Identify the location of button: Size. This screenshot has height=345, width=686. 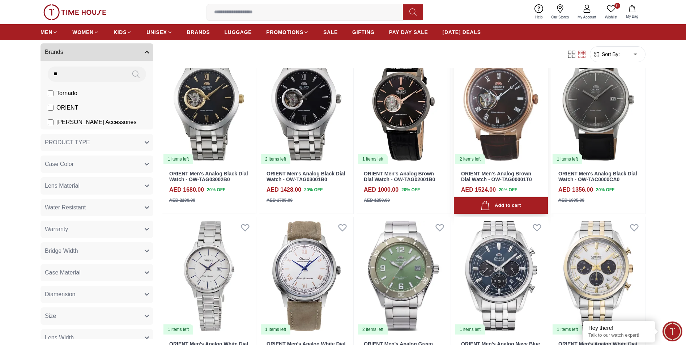
(97, 316).